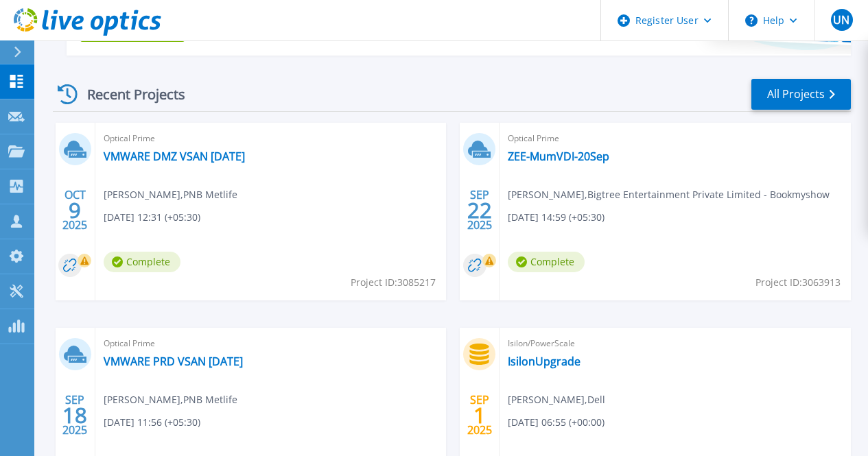 The image size is (868, 456). I want to click on span: UN, so click(841, 20).